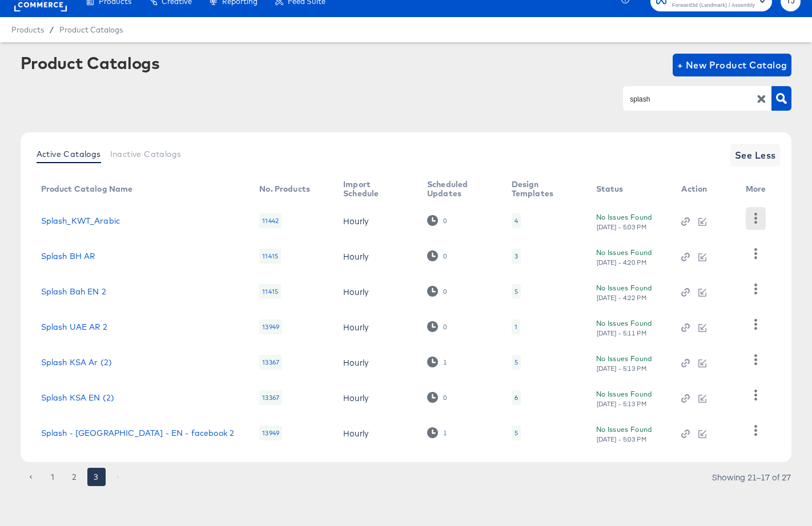  I want to click on div: 11442, so click(270, 221).